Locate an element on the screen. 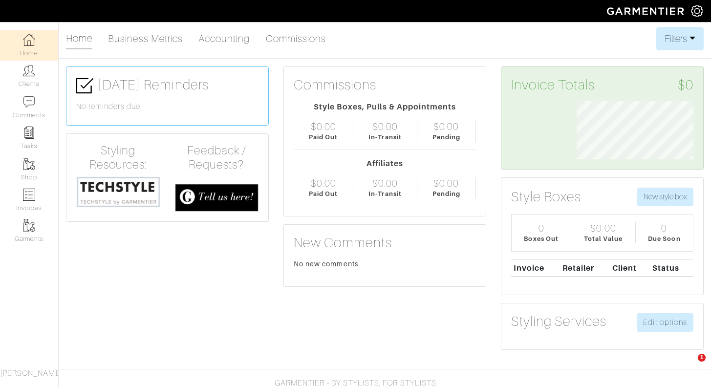 The height and width of the screenshot is (387, 711). h3: Style Boxes is located at coordinates (546, 197).